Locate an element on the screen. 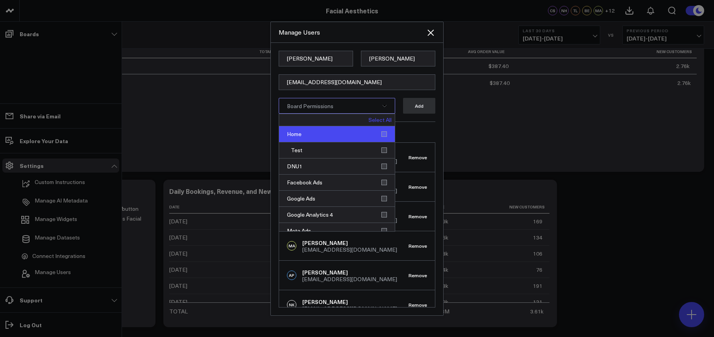  span: Board Permissions is located at coordinates (310, 106).